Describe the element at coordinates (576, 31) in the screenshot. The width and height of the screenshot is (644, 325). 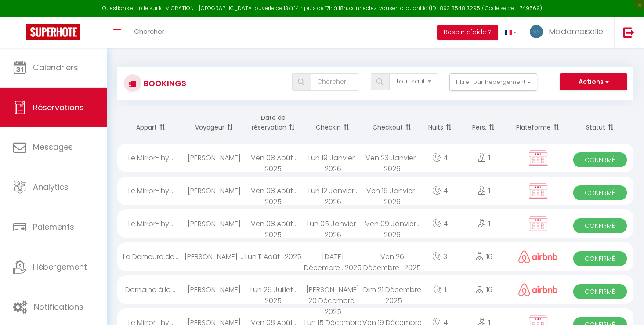
I see `span: Mademoiselle` at that location.